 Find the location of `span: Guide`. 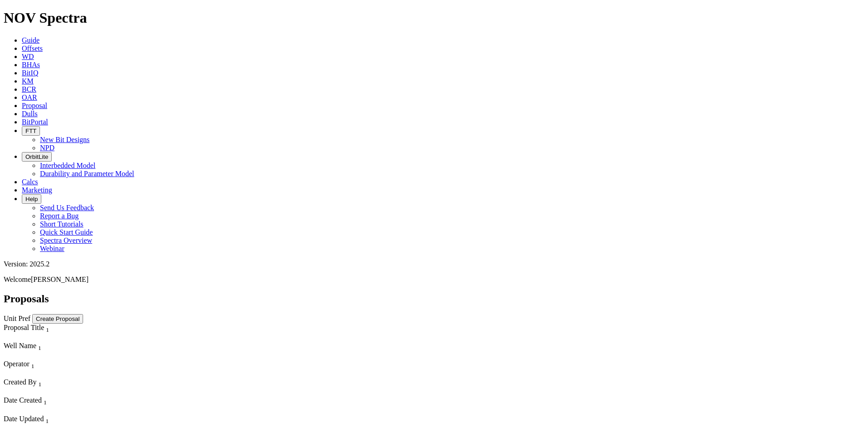

span: Guide is located at coordinates (30, 40).